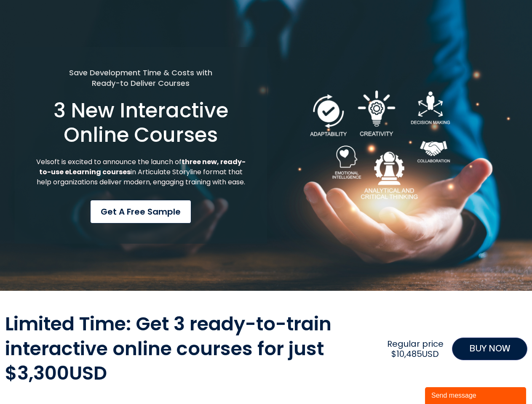 The height and width of the screenshot is (404, 532). I want to click on span: BUY NOW, so click(489, 349).